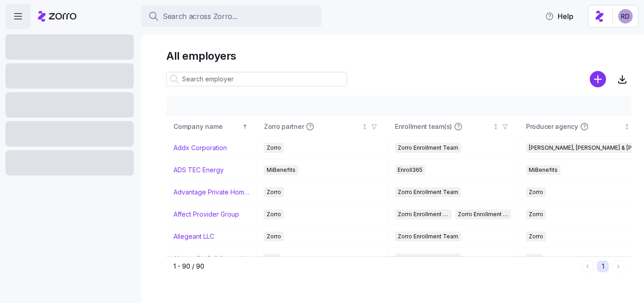 The height and width of the screenshot is (303, 644). I want to click on input: Search employer, so click(257, 79).